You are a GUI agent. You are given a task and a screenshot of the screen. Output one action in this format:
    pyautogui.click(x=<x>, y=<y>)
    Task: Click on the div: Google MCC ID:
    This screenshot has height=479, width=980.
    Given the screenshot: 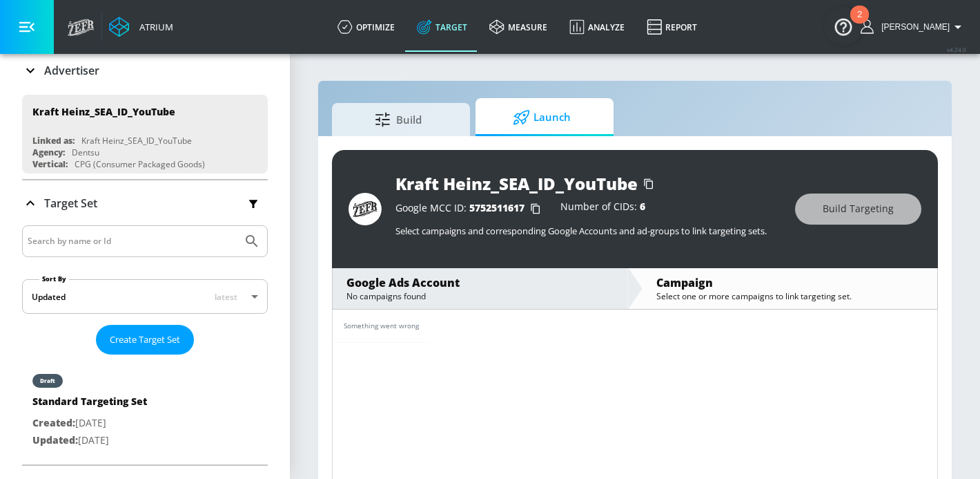 What is the action you would take?
    pyautogui.click(x=471, y=209)
    